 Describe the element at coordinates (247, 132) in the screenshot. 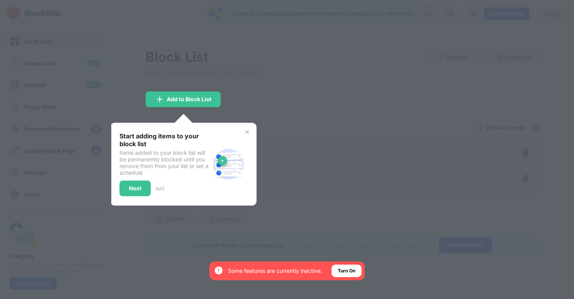

I see `img: x-button.svg` at that location.